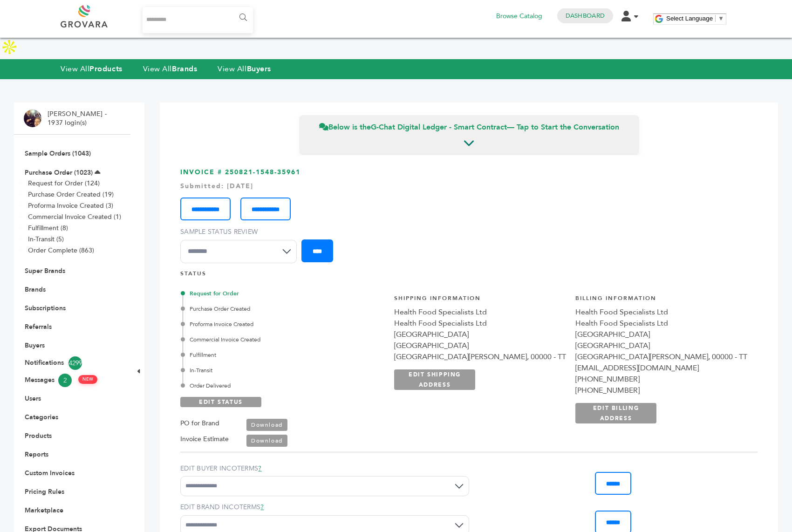 Image resolution: width=792 pixels, height=532 pixels. What do you see at coordinates (75, 363) in the screenshot?
I see `span: 4299` at bounding box center [75, 363].